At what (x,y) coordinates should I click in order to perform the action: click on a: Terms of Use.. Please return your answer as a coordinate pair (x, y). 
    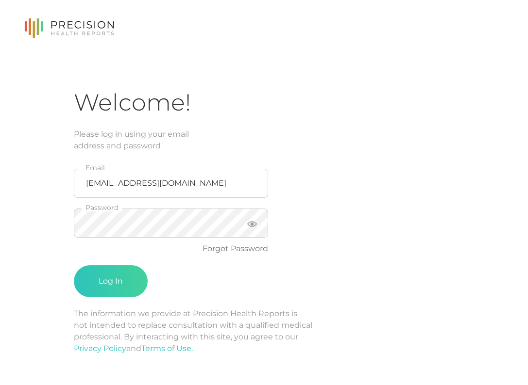
    Looking at the image, I should click on (167, 349).